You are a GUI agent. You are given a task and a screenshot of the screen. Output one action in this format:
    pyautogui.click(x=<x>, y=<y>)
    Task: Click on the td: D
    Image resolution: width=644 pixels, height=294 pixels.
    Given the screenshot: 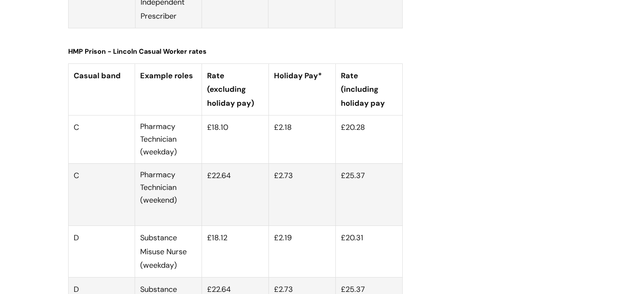 What is the action you would take?
    pyautogui.click(x=101, y=251)
    